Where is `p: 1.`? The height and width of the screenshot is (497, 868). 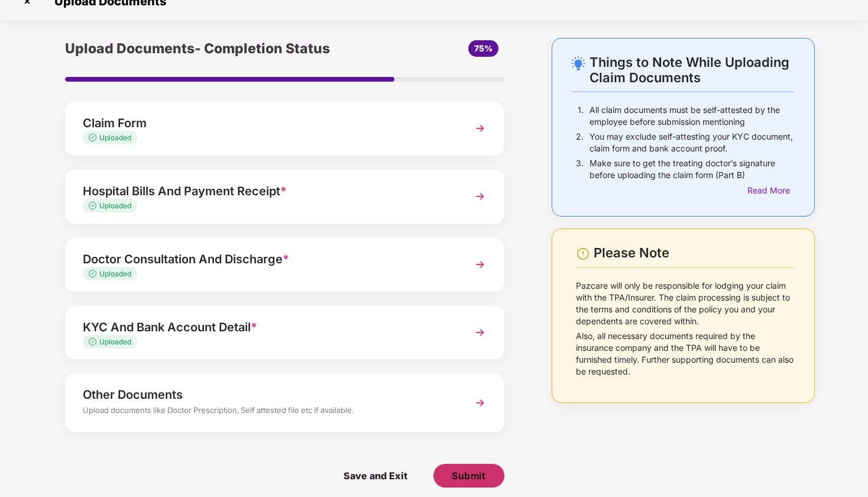 p: 1. is located at coordinates (581, 116).